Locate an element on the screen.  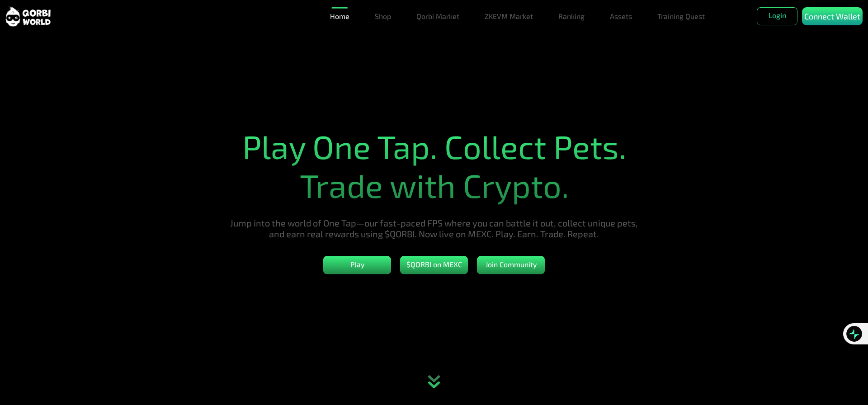
div: animation is located at coordinates (434, 385).